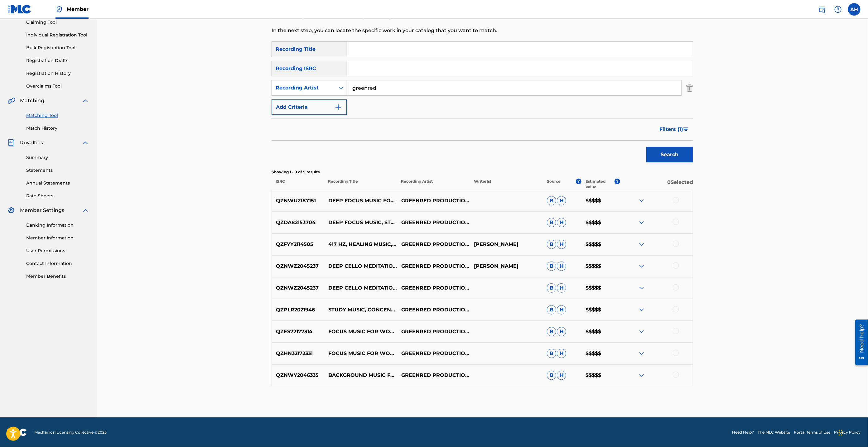 This screenshot has width=868, height=447. I want to click on a: Banking Information, so click(58, 225).